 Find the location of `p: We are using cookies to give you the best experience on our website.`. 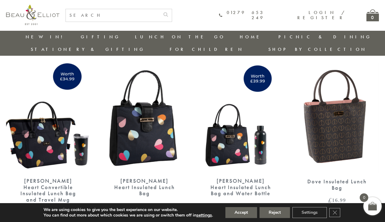

p: We are using cookies to give you the best experience on our website. is located at coordinates (128, 210).